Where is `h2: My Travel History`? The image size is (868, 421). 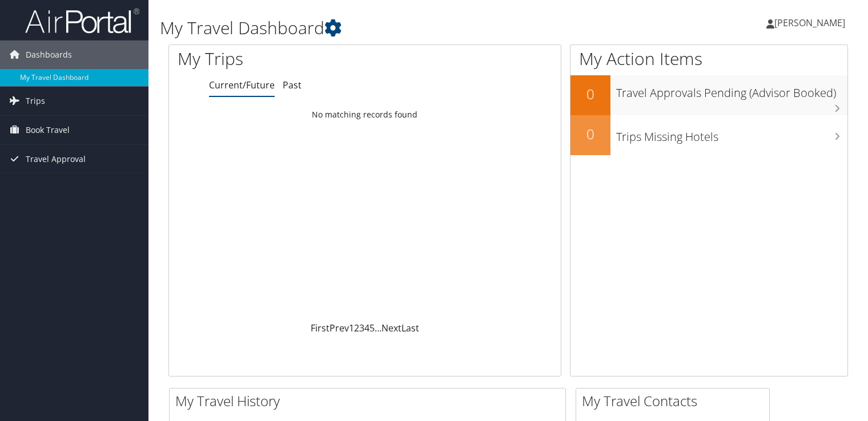
h2: My Travel History is located at coordinates (370, 401).